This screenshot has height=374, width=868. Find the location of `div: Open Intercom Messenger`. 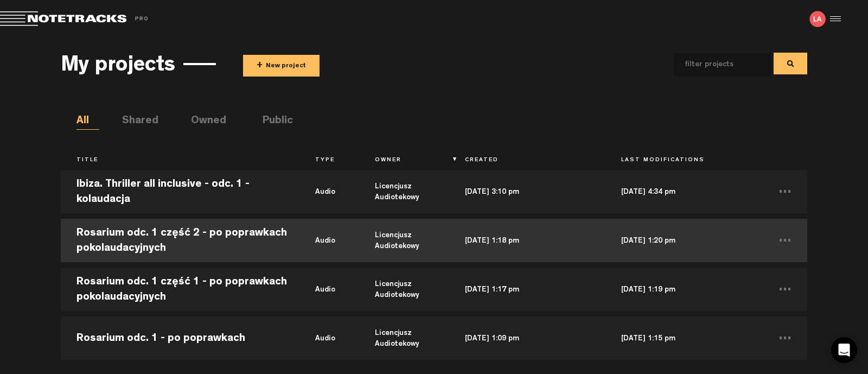

div: Open Intercom Messenger is located at coordinates (844, 350).